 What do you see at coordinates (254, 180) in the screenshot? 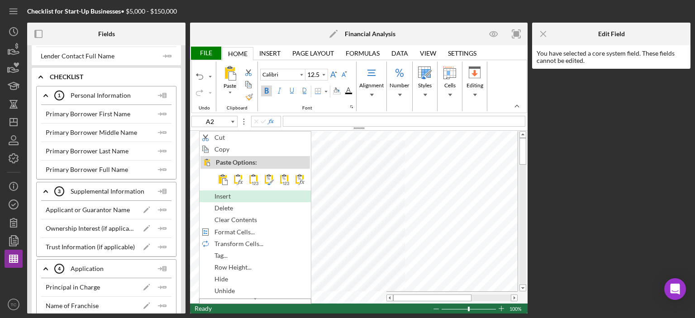
I see `div: Paste Value` at bounding box center [254, 180].